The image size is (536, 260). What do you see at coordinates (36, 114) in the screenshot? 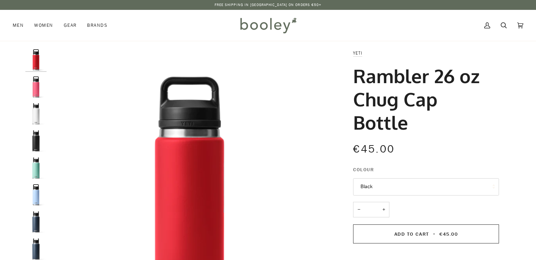
I see `div: Yeti Rambler 26 oz Chug Cap Bottle White - Booley Galway` at bounding box center [36, 114].